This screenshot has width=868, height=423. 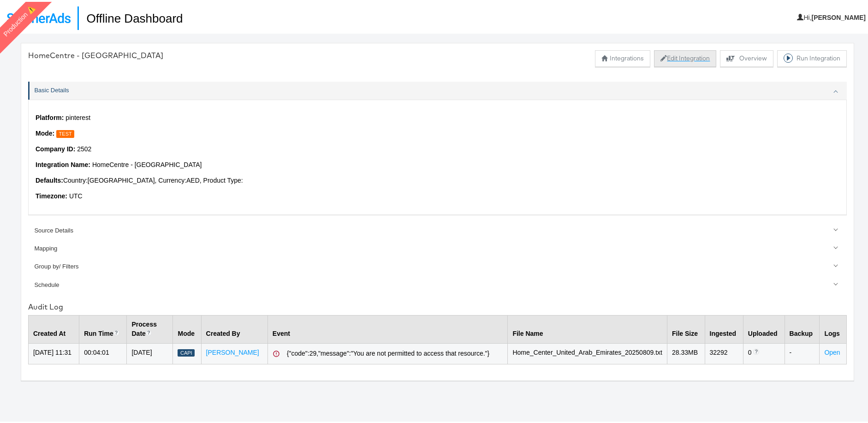 What do you see at coordinates (437, 228) in the screenshot?
I see `a: Source Details` at bounding box center [437, 228].